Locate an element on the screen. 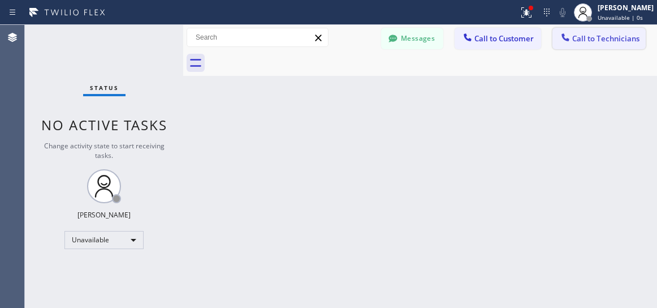  span: No active tasks is located at coordinates (104, 124).